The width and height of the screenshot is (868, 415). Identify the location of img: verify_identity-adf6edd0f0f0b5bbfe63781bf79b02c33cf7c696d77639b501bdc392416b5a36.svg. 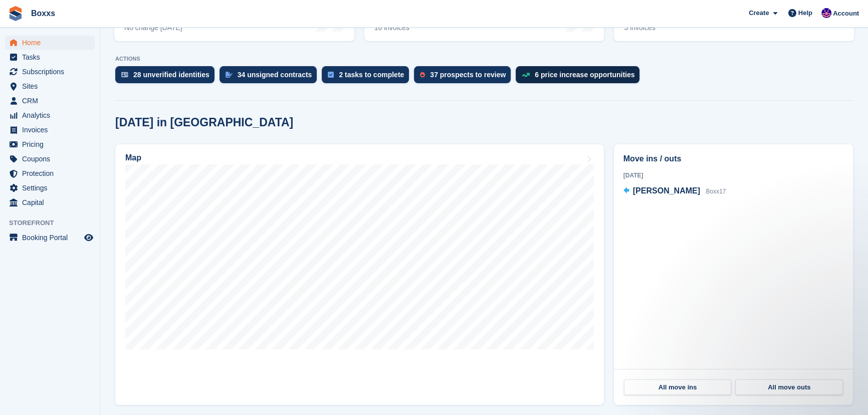
(125, 75).